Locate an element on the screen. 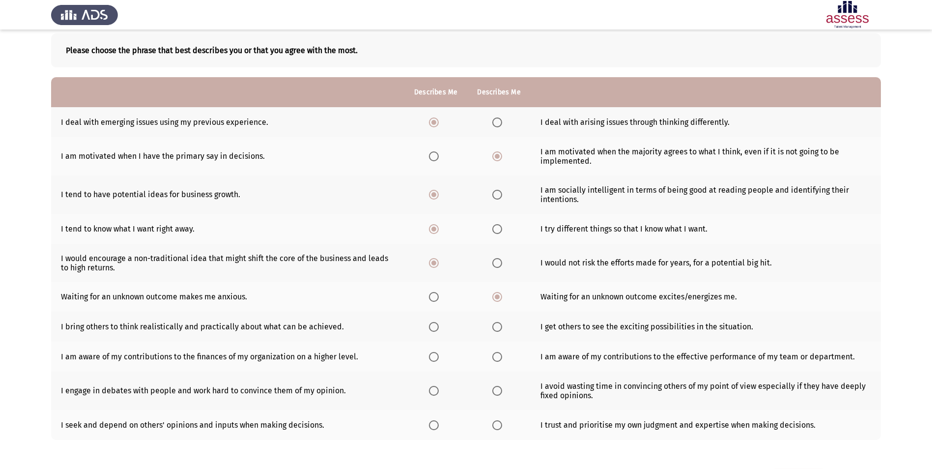  td: I would encourage a non-traditional idea that might shift the core of the business and leads to h... is located at coordinates (228, 263).